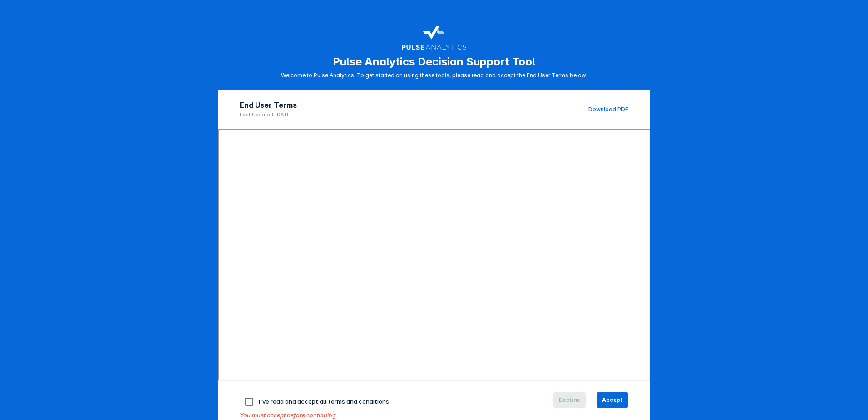  Describe the element at coordinates (268, 105) in the screenshot. I see `h2: End User Terms` at that location.